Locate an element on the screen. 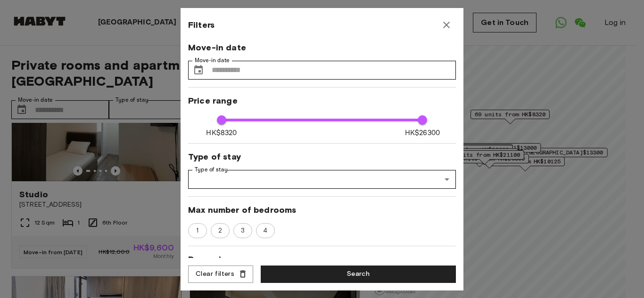  span: HK$26300 is located at coordinates (422, 133).